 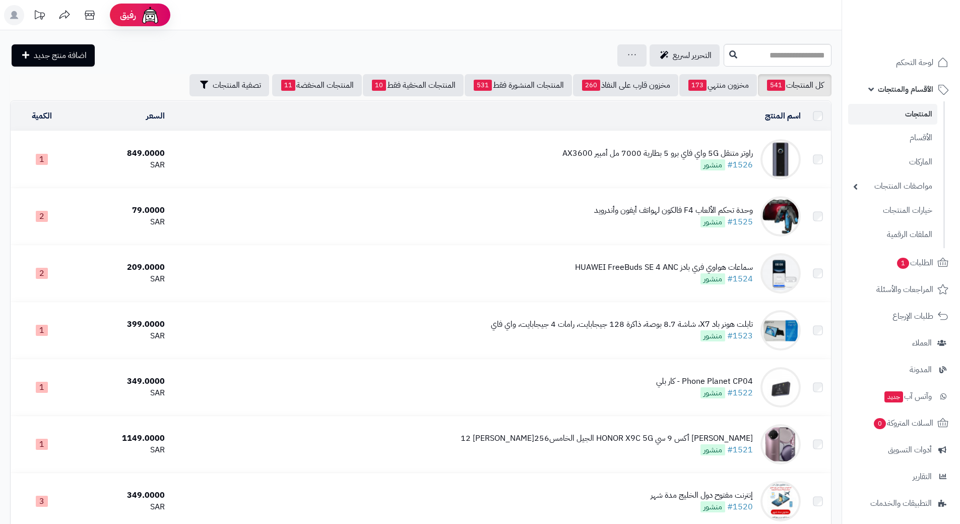 What do you see at coordinates (781, 159) in the screenshot?
I see `img: راوتر متنقل 5G واي فاي برو 5 بطارية 7000 مل أمبير AX3600` at bounding box center [781, 159].